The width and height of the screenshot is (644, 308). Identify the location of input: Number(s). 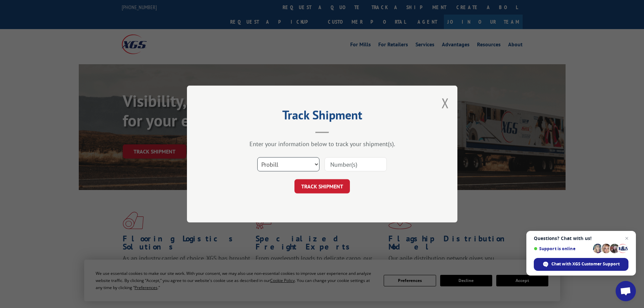
(356, 164).